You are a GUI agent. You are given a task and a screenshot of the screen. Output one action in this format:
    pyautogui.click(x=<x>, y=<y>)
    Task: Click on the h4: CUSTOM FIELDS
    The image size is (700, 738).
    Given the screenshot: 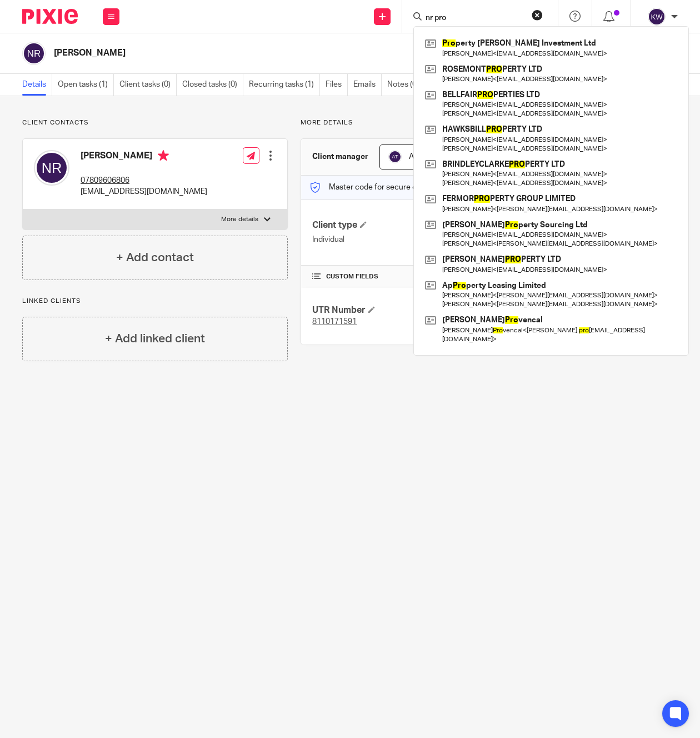 What is the action you would take?
    pyautogui.click(x=400, y=277)
    